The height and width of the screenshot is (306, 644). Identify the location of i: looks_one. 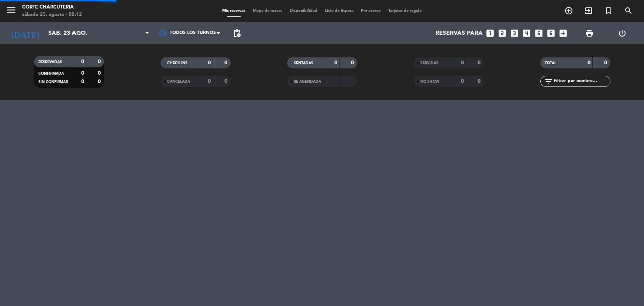
(490, 33).